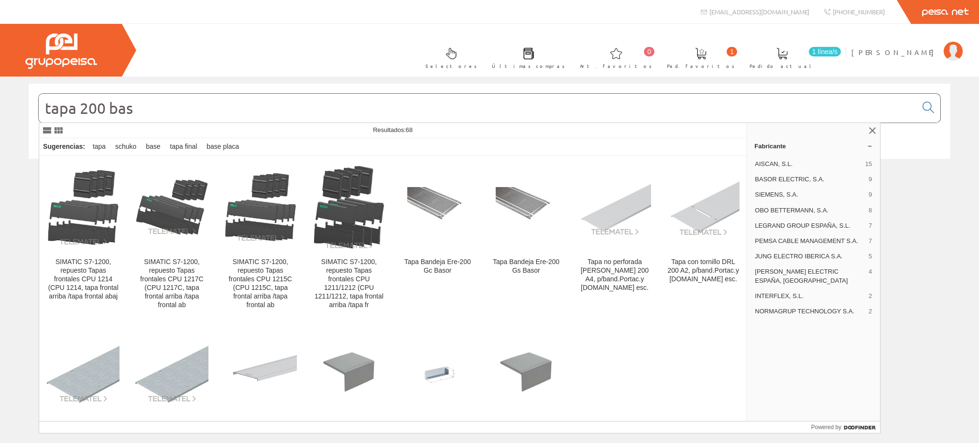  What do you see at coordinates (438, 372) in the screenshot?
I see `img: TAPA EXTREMO BANDEJA G.C.200X100` at bounding box center [438, 372].